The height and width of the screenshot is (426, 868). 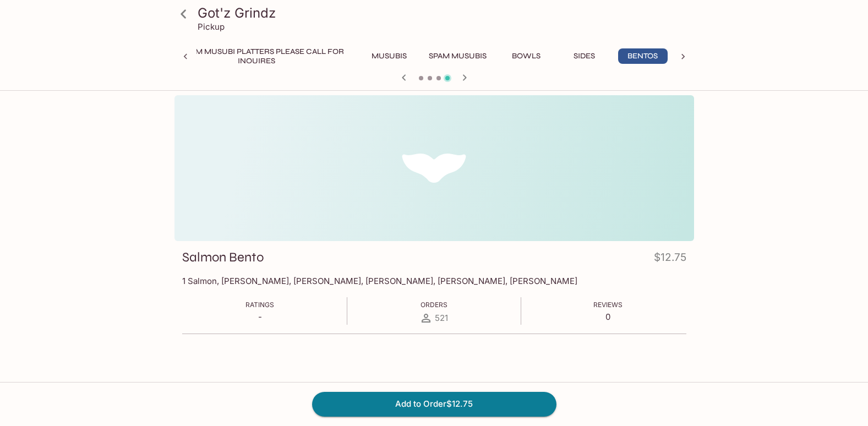 What do you see at coordinates (608, 316) in the screenshot?
I see `p: 0` at bounding box center [608, 316].